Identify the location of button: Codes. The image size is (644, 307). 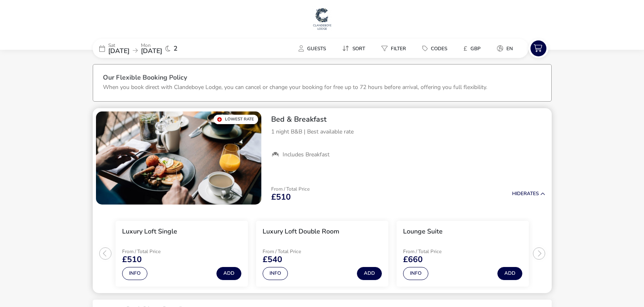
(434, 48).